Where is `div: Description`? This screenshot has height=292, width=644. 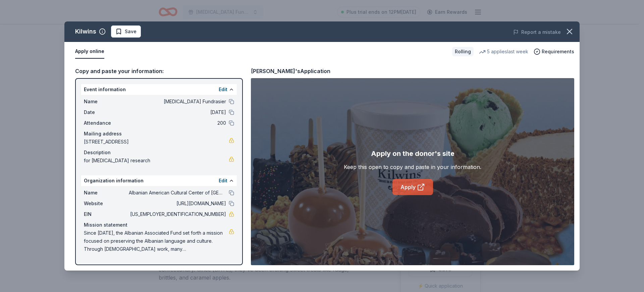 div: Description is located at coordinates (159, 152).